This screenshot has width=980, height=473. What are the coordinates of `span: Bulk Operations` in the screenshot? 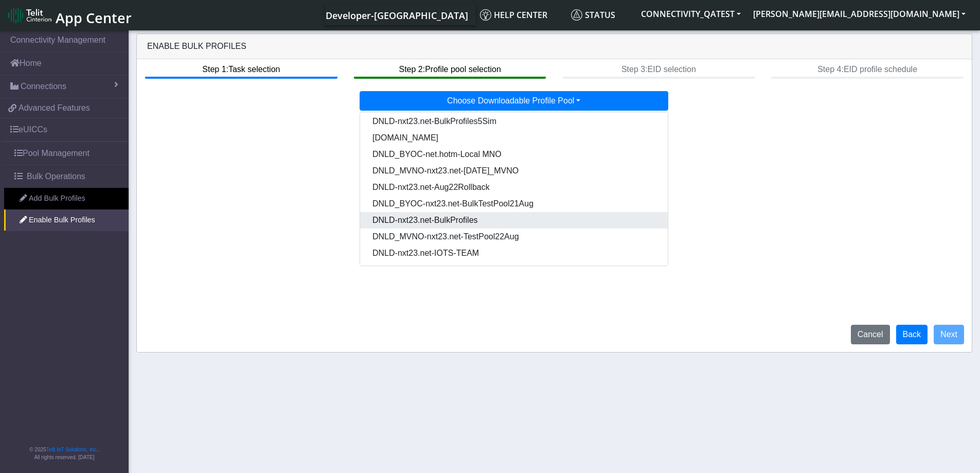 It's located at (56, 176).